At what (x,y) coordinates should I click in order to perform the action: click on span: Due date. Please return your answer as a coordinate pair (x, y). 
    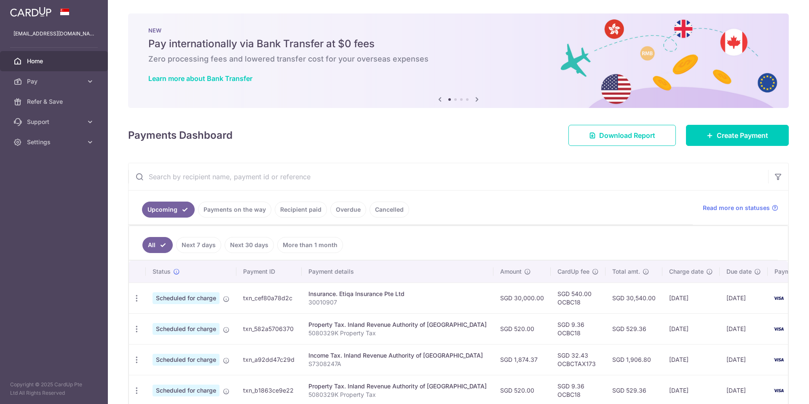
    Looking at the image, I should click on (739, 271).